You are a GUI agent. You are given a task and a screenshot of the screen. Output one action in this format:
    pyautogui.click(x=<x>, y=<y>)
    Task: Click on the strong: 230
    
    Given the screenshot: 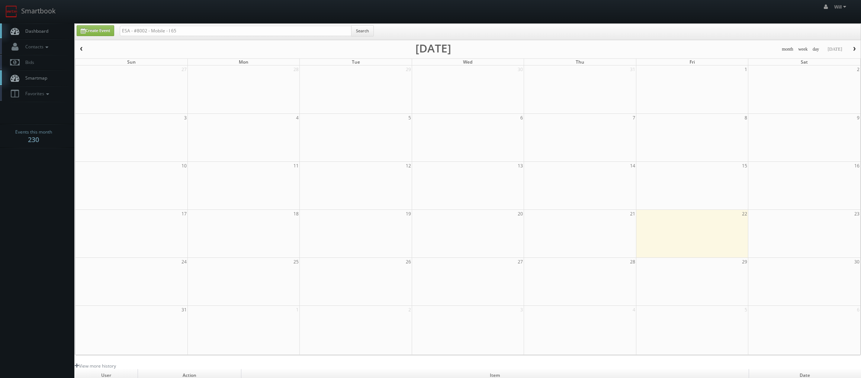 What is the action you would take?
    pyautogui.click(x=33, y=139)
    